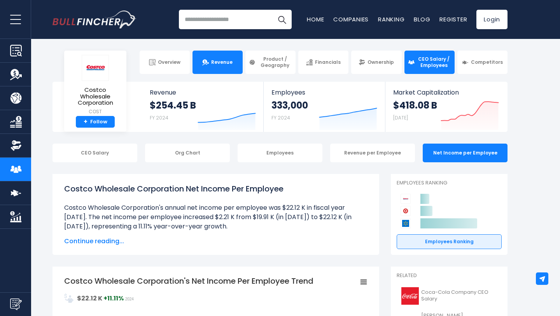 The height and width of the screenshot is (316, 560). What do you see at coordinates (422, 19) in the screenshot?
I see `a: Blog` at bounding box center [422, 19].